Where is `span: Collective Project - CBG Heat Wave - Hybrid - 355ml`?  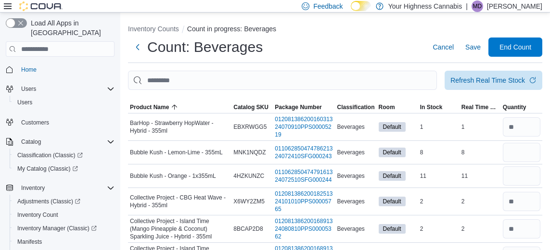 span: Collective Project - CBG Heat Wave - Hybrid - 355ml is located at coordinates (179, 202).